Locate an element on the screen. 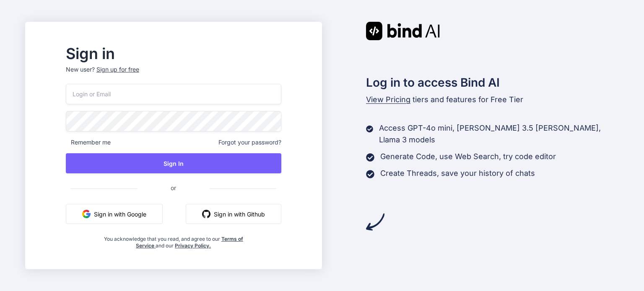 The height and width of the screenshot is (291, 644). img: arrow is located at coordinates (375, 222).